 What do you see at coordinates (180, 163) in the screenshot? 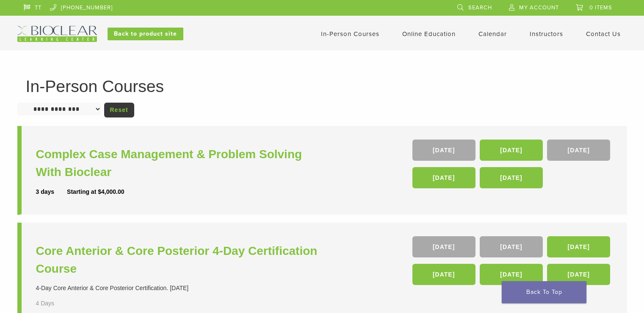
I see `h3: Complex Case Management & Problem Solving With Bioclear` at bounding box center [180, 163].